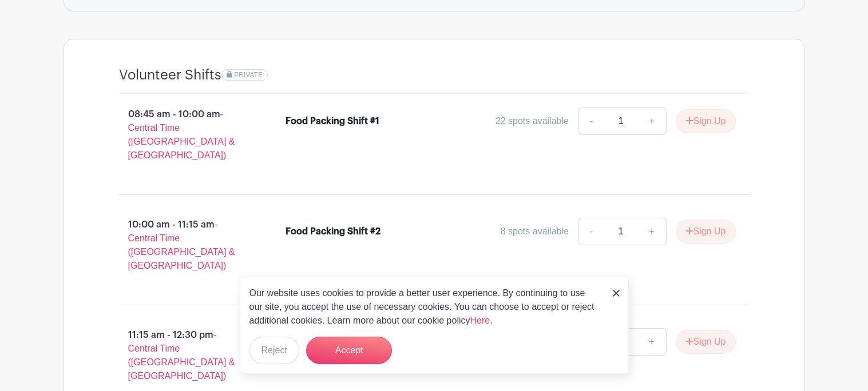 The image size is (868, 391). Describe the element at coordinates (532, 122) in the screenshot. I see `div: 22 spots available` at that location.